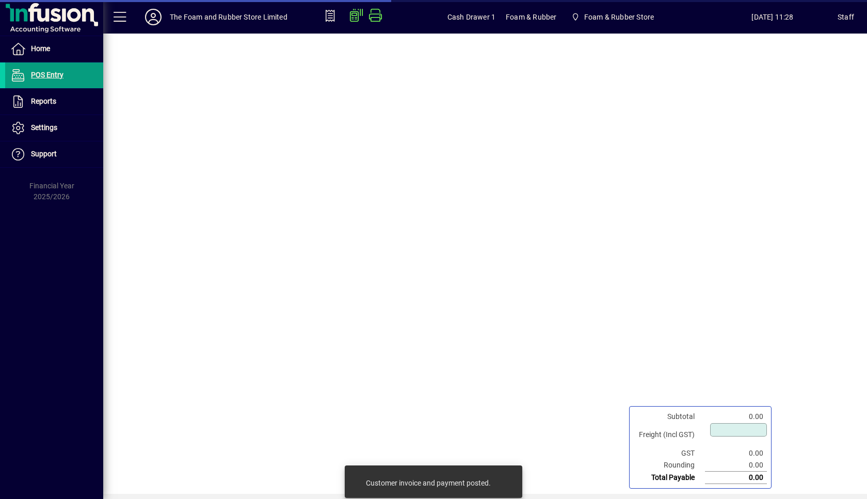 The height and width of the screenshot is (499, 867). I want to click on a: Reports, so click(54, 102).